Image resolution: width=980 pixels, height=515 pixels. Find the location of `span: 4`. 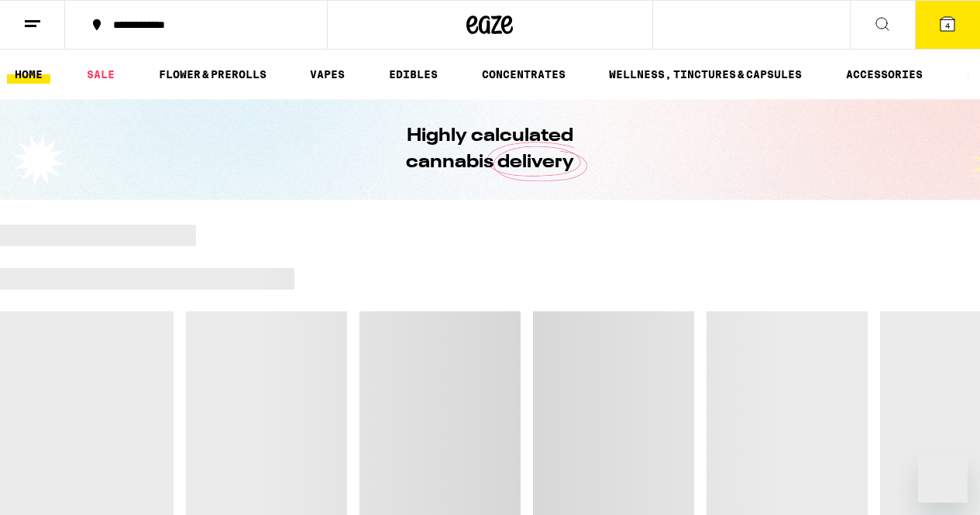

span: 4 is located at coordinates (948, 25).